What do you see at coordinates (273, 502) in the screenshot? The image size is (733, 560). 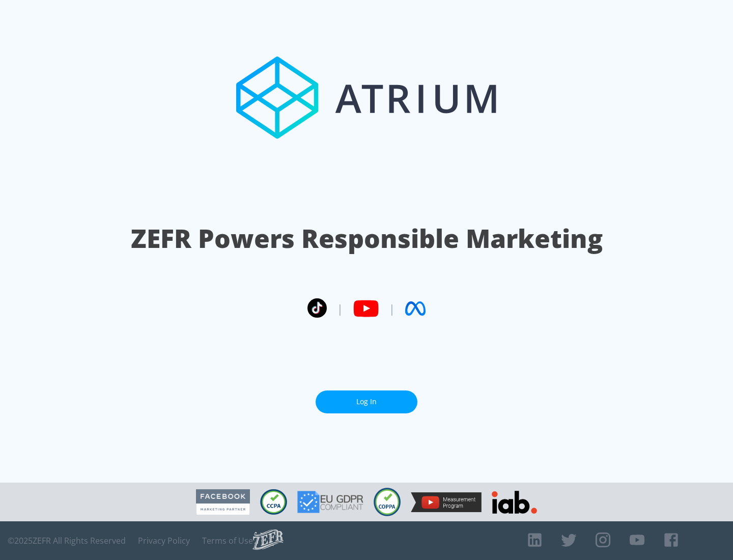 I see `img: CCPA Compliant` at bounding box center [273, 502].